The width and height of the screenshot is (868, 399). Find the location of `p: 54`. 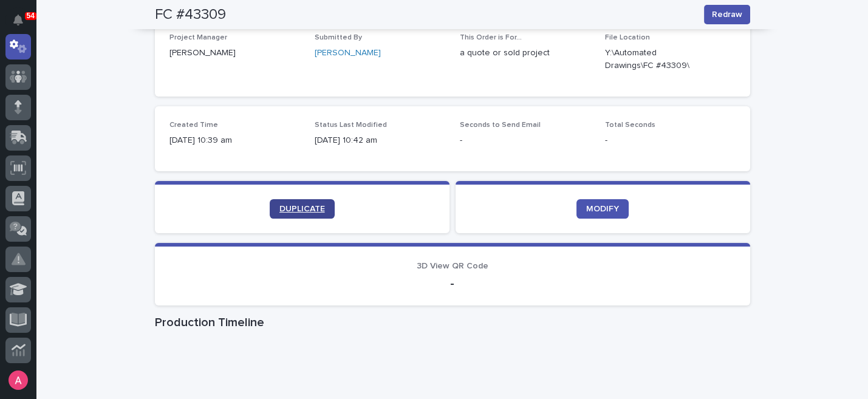

p: 54 is located at coordinates (30, 16).